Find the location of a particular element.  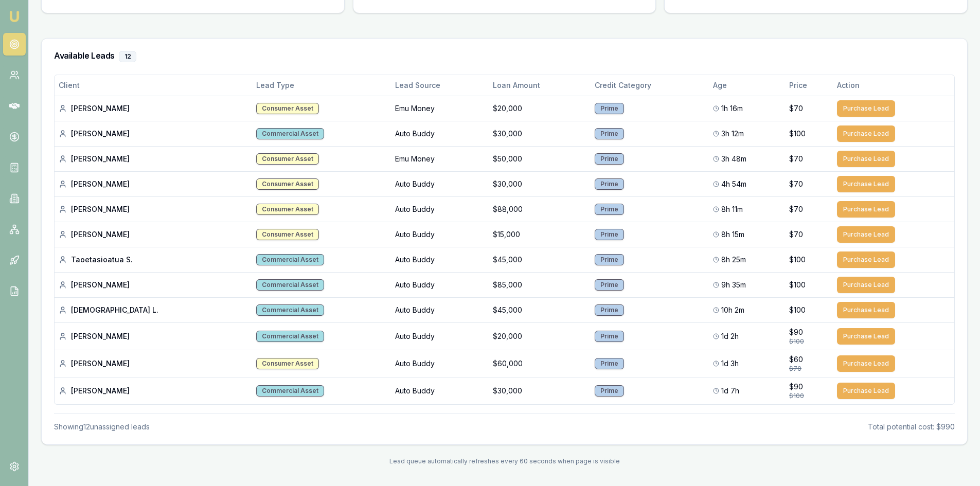

div: Total potential cost: $990 is located at coordinates (911, 427).